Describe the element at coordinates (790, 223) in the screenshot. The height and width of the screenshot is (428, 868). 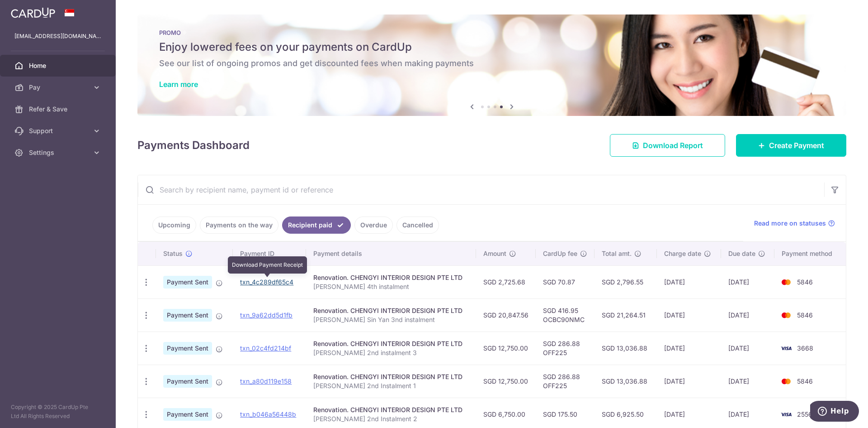
I see `span: Read more on statuses` at that location.